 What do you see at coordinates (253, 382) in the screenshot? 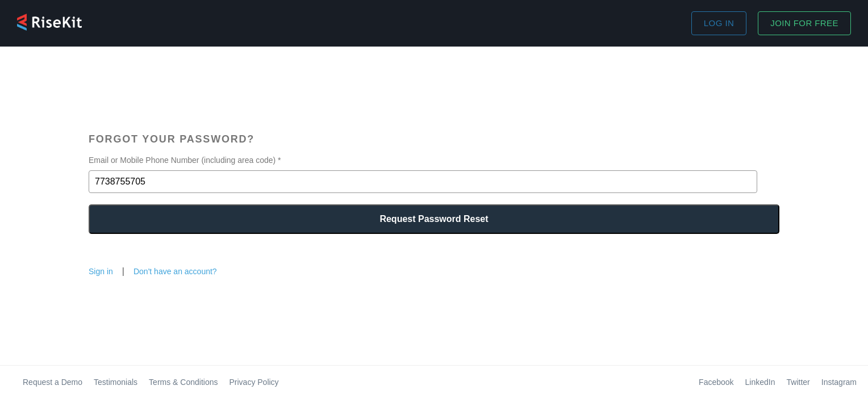
I see `a: Privacy Policy` at bounding box center [253, 382].